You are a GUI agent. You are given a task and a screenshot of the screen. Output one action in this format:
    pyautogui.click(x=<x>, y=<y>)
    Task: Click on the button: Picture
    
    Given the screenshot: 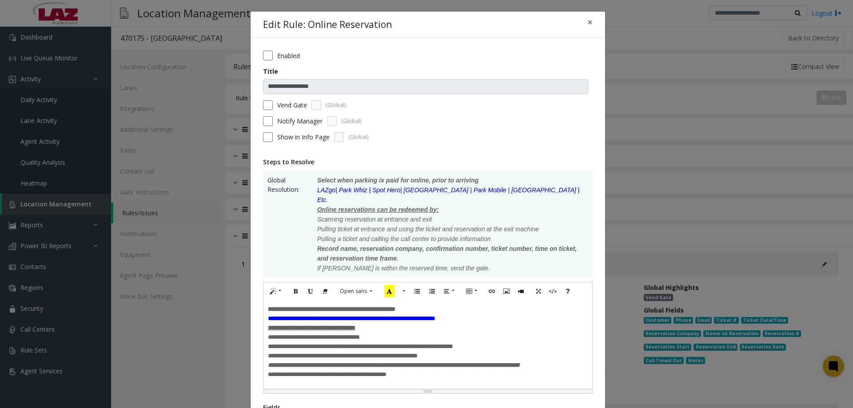 What is the action you would take?
    pyautogui.click(x=507, y=292)
    